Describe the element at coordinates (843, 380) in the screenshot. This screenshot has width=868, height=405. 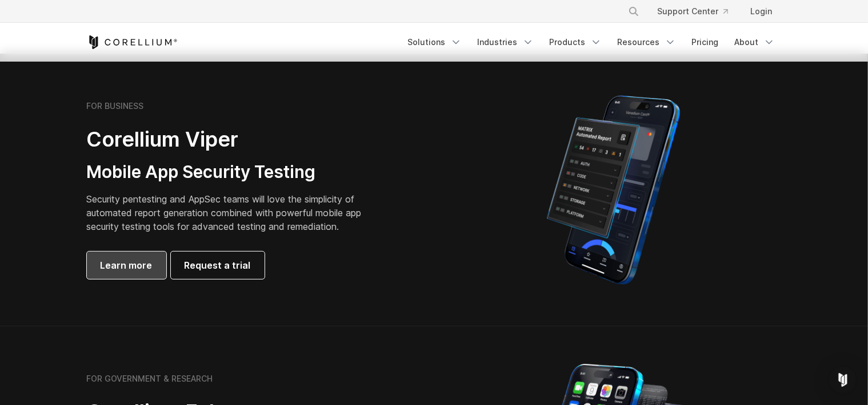
I see `div: Open Intercom Messenger` at that location.